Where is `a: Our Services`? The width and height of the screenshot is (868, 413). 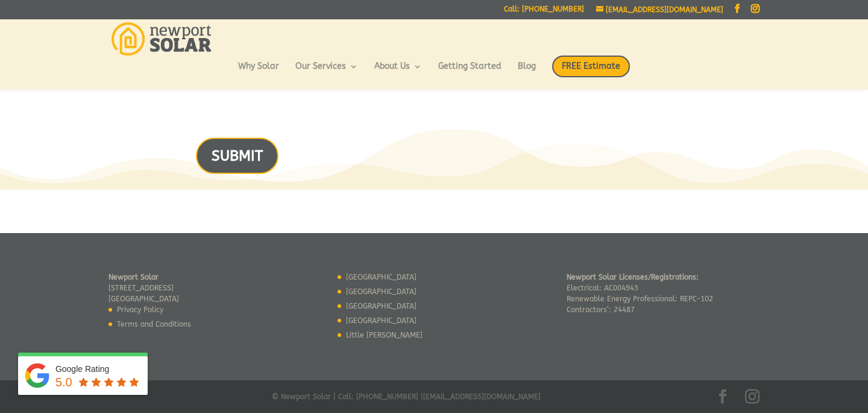
a: Our Services is located at coordinates (327, 72).